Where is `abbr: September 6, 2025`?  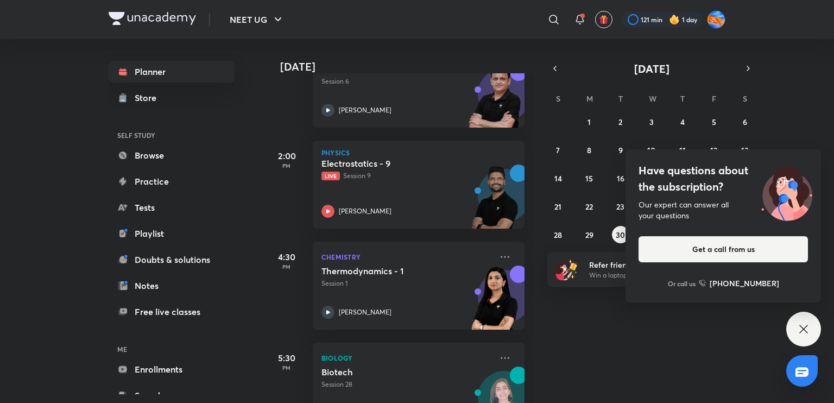
abbr: September 6, 2025 is located at coordinates (745, 122).